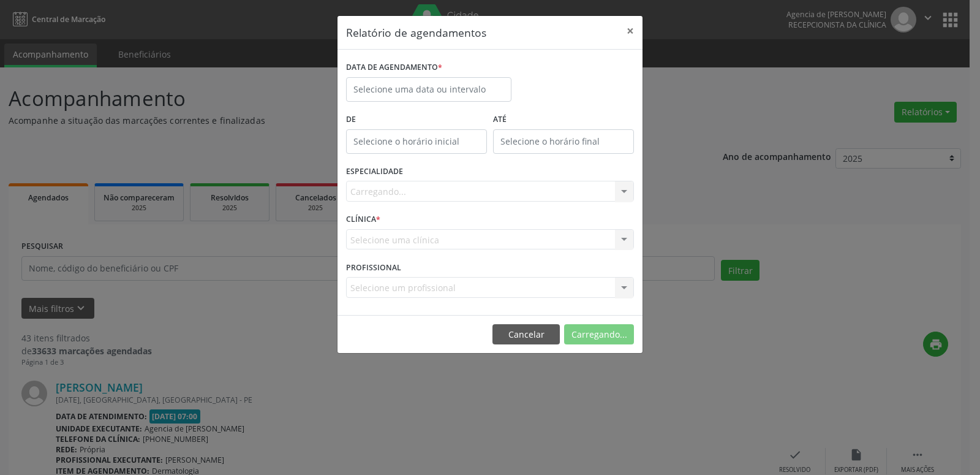 Image resolution: width=980 pixels, height=475 pixels. Describe the element at coordinates (599, 335) in the screenshot. I see `button: Carregando...` at that location.